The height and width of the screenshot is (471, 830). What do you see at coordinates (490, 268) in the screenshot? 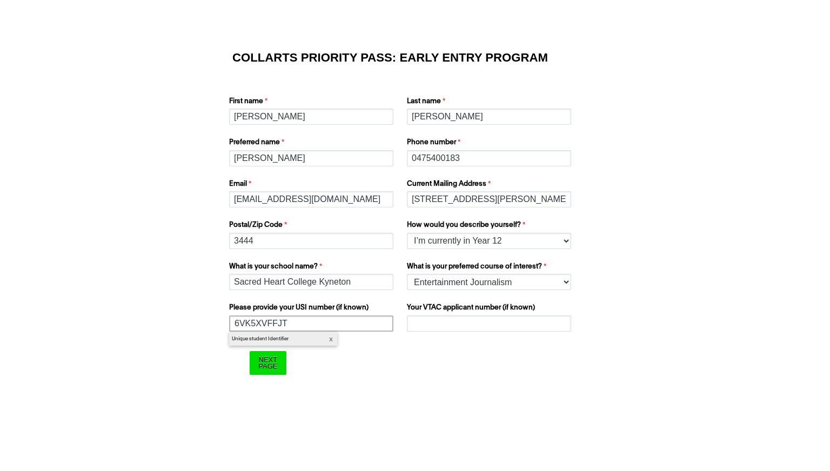
I see `label: What is your preferred course of interest?` at bounding box center [490, 268].